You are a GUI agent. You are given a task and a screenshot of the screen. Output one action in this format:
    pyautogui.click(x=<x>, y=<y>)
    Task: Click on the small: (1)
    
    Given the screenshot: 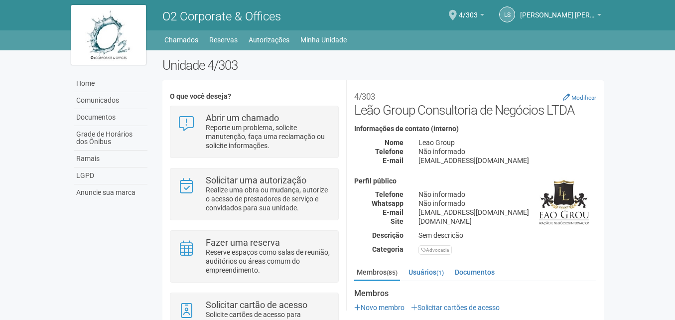 What is the action you would take?
    pyautogui.click(x=440, y=273)
    